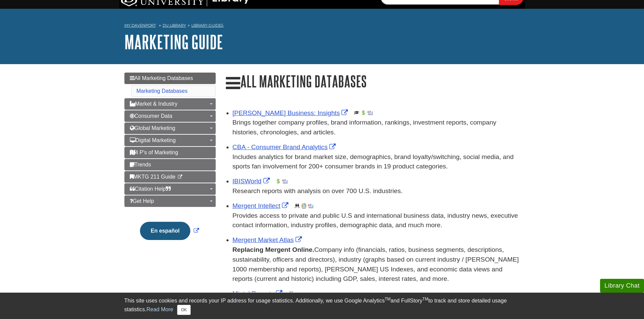 This screenshot has width=644, height=319. I want to click on a: Digital Marketing, so click(169, 140).